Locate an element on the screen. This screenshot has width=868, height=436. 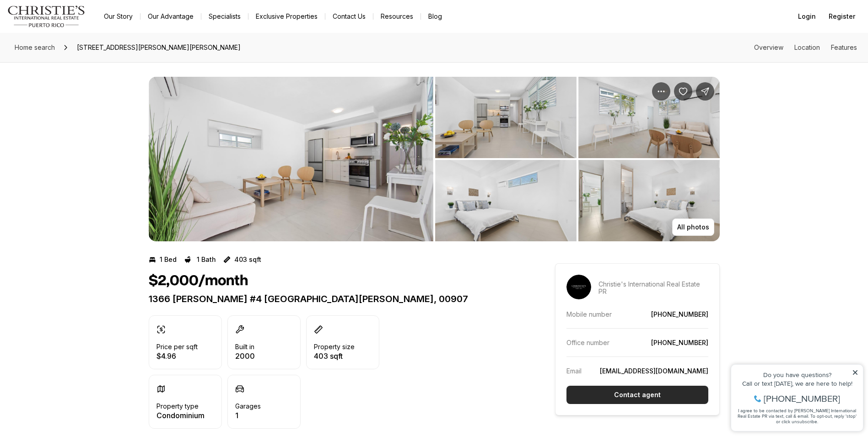
a: Our Story is located at coordinates (118, 17).